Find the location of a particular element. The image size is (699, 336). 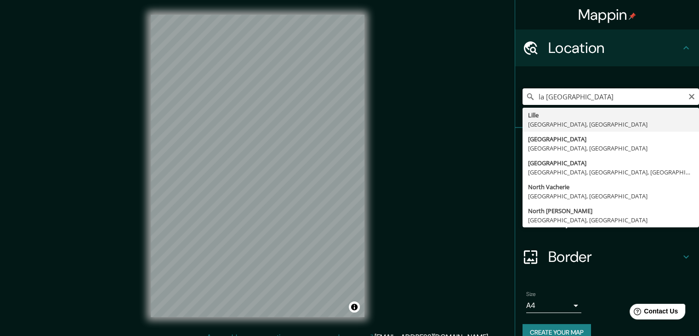

h4: Location is located at coordinates (615, 48).